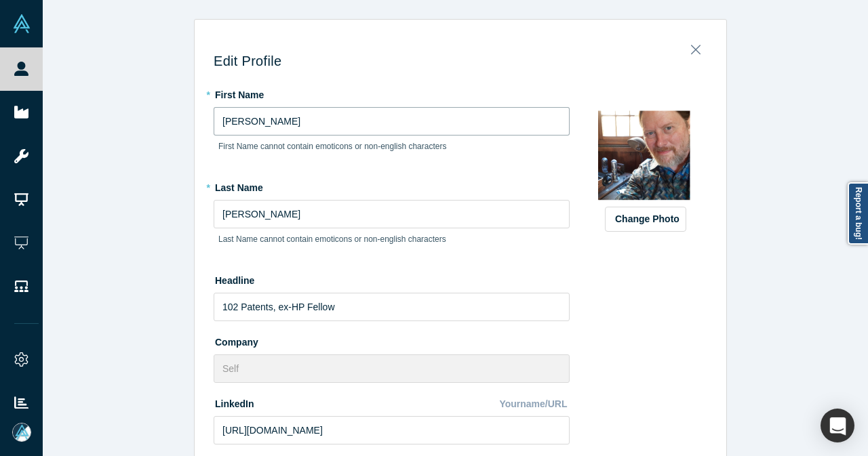 Image resolution: width=868 pixels, height=456 pixels. What do you see at coordinates (645, 154) in the screenshot?
I see `img: Profile user default` at bounding box center [645, 154].